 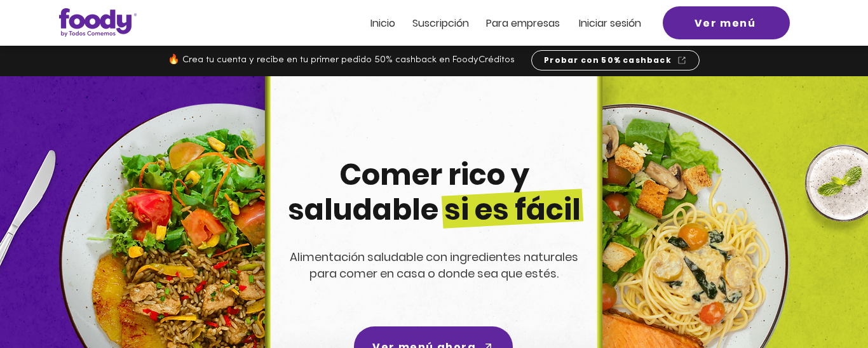 What do you see at coordinates (440, 23) in the screenshot?
I see `span: Suscripción` at bounding box center [440, 23].